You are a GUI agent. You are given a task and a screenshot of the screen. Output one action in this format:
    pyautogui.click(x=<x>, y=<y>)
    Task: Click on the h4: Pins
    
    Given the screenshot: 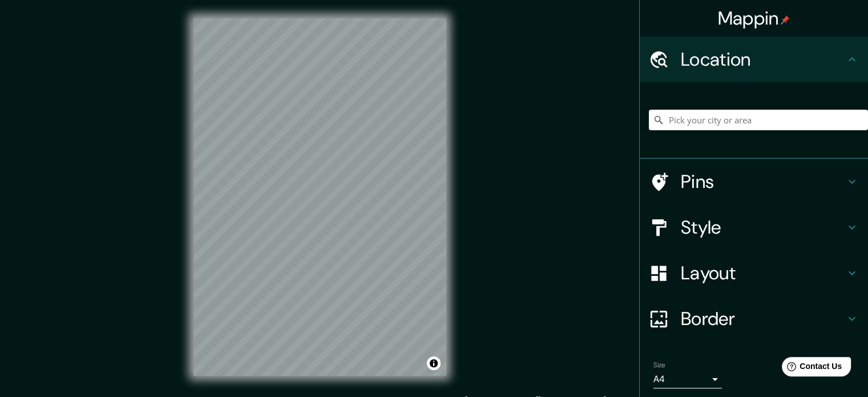 What is the action you would take?
    pyautogui.click(x=763, y=181)
    